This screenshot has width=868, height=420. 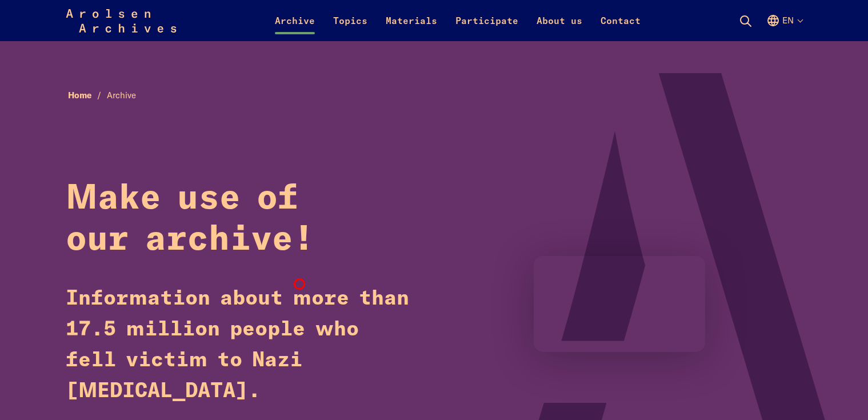 I want to click on span: Archive, so click(x=121, y=95).